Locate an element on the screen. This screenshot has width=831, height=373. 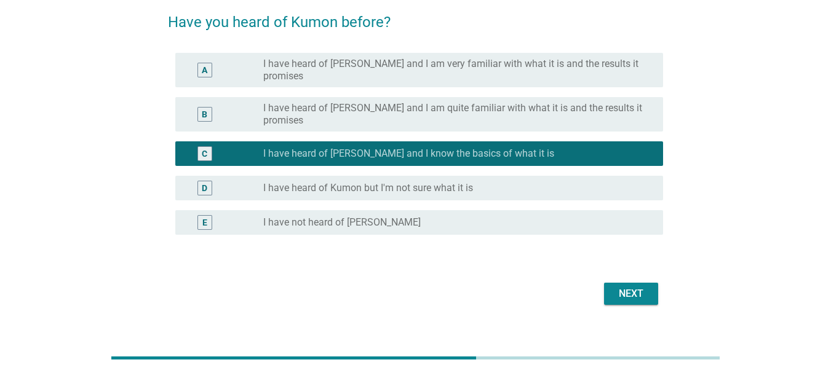
div: E is located at coordinates (205, 222).